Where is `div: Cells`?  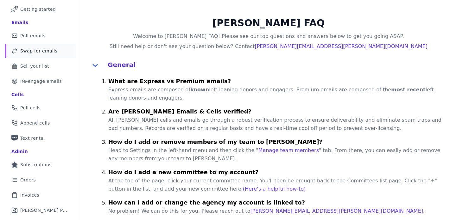
div: Cells is located at coordinates (17, 95).